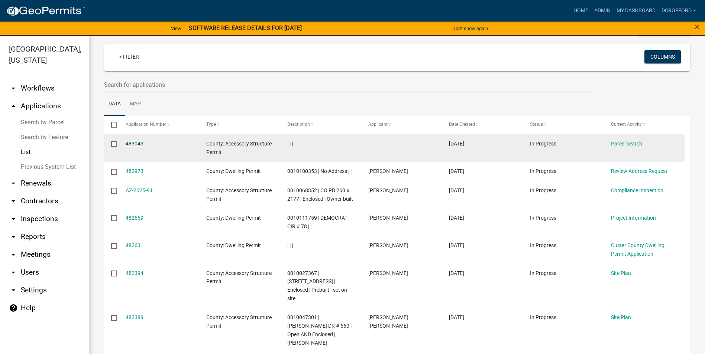 The image size is (705, 354). Describe the element at coordinates (319, 171) in the screenshot. I see `span: 0010180353 | No Address | |` at that location.